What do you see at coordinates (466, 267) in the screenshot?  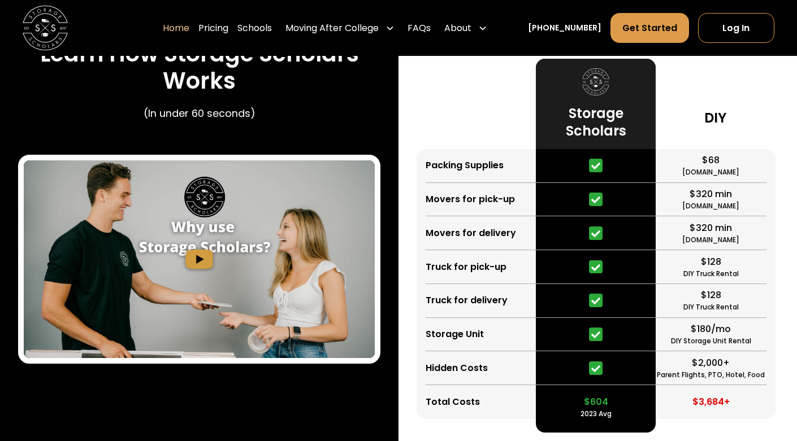 I see `div: Truck for pick-up` at bounding box center [466, 267].